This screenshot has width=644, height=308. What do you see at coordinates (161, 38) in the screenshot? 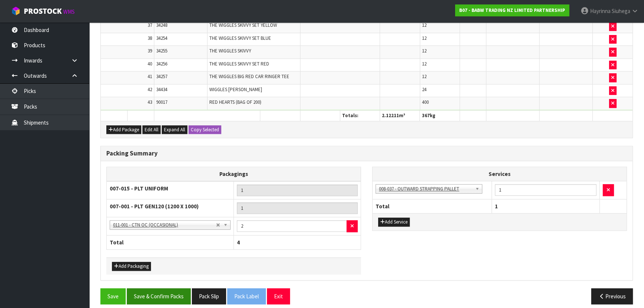
I see `span: 34254` at bounding box center [161, 38].